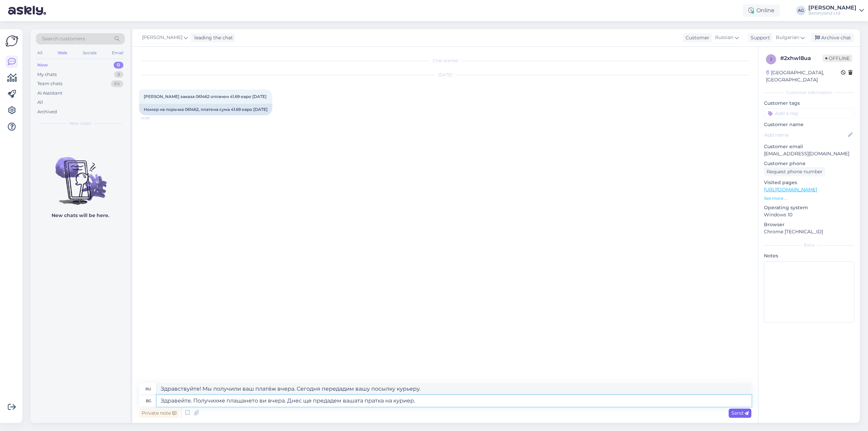 The image size is (868, 431). Describe the element at coordinates (771, 59) in the screenshot. I see `span: 2` at that location.